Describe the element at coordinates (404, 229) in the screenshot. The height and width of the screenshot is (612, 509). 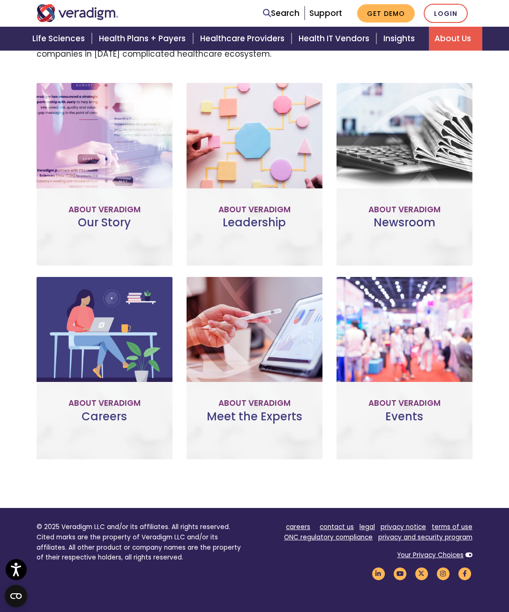
I see `h3: Newsroom` at that location.